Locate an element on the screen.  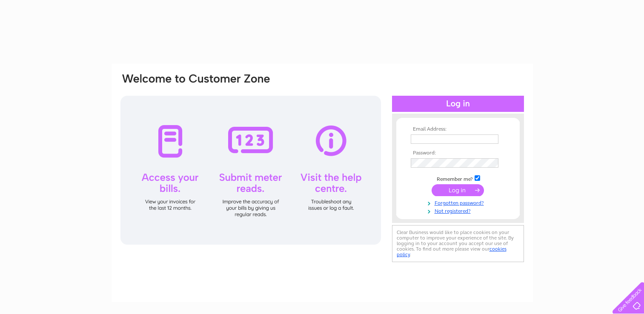
a: Forgotten password? is located at coordinates (459, 202).